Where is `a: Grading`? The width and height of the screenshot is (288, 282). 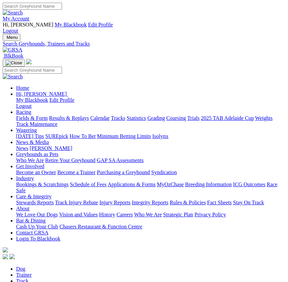
a: Grading is located at coordinates (156, 118).